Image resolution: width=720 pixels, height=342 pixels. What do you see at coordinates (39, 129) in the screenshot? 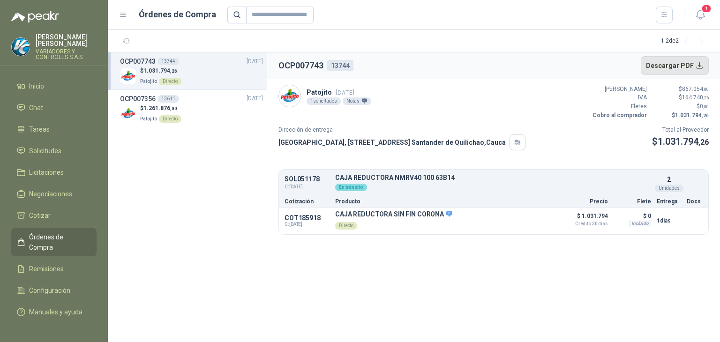
I see `span: Tareas` at bounding box center [39, 129].